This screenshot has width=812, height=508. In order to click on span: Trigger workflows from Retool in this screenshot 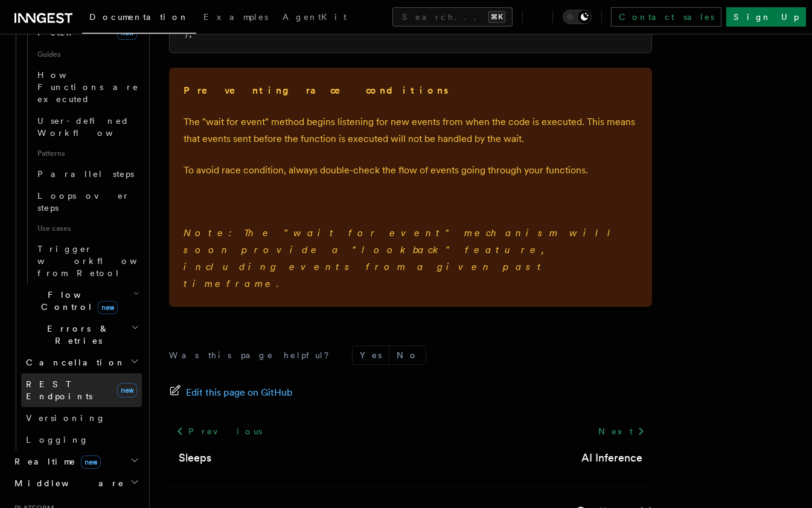, I will do `click(104, 261)`.